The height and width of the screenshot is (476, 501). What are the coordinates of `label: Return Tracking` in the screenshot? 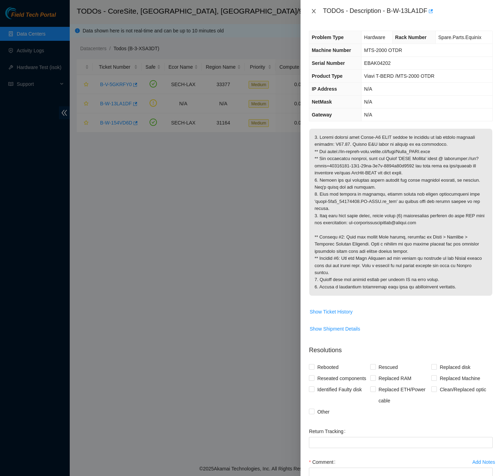 It's located at (328, 431).